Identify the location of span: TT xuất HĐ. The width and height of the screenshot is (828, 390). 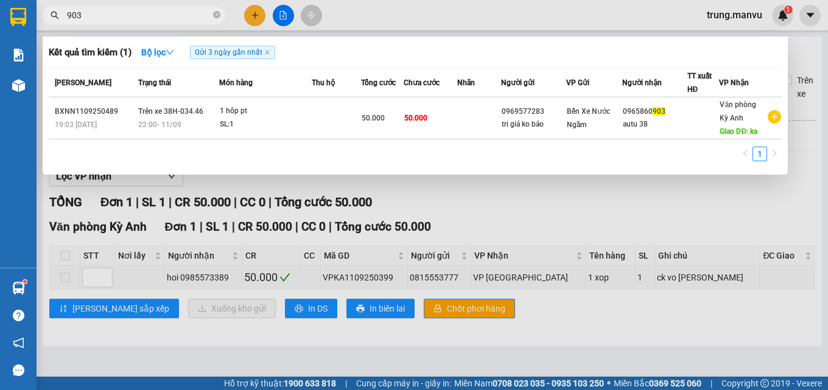
(699, 83).